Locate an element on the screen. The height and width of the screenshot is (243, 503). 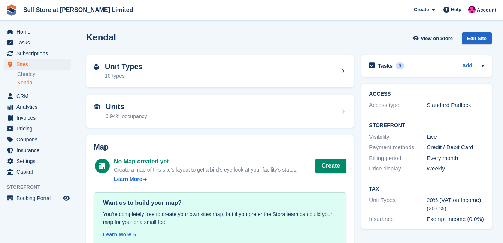
a: Kendal is located at coordinates (44, 83).